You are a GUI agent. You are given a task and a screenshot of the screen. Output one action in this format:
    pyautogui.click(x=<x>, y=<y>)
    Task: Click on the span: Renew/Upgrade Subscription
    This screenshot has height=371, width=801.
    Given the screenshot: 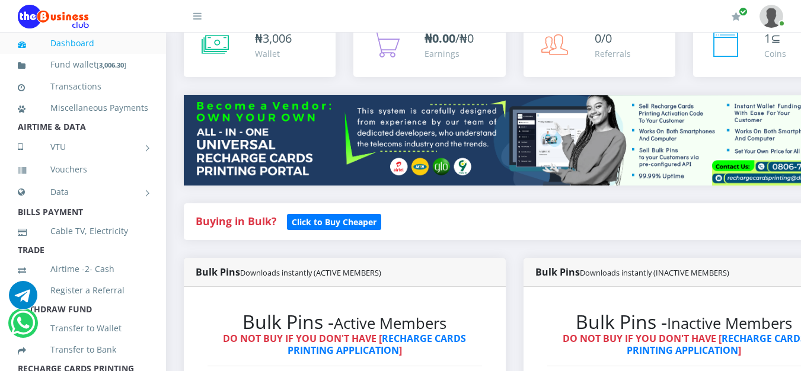 What is the action you would take?
    pyautogui.click(x=743, y=11)
    